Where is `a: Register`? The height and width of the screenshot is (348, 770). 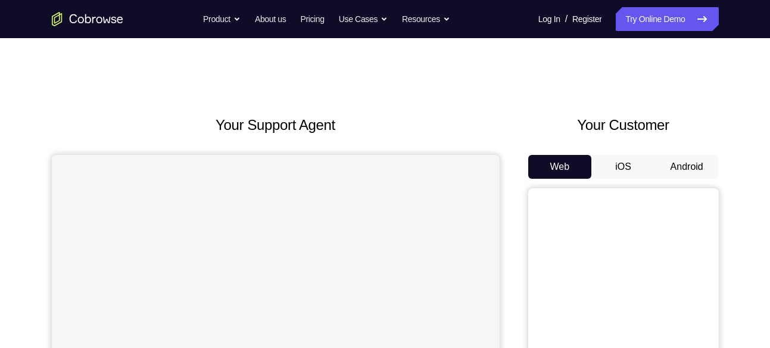 a: Register is located at coordinates (586, 19).